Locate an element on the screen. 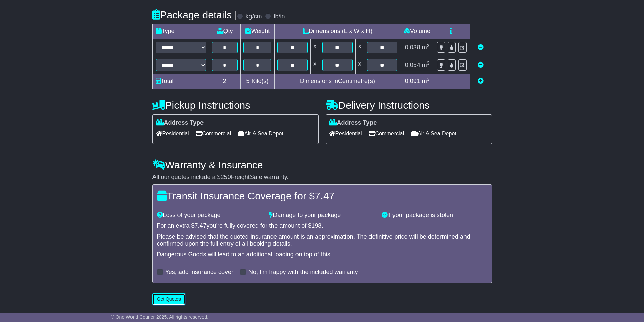 The height and width of the screenshot is (322, 644). td: 2 is located at coordinates (224, 81).